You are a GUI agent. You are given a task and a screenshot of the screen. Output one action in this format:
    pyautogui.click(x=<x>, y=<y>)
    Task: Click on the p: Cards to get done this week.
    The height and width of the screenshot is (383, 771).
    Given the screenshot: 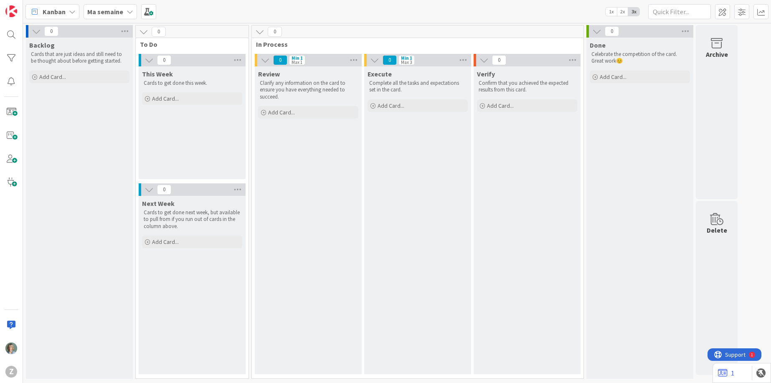 What is the action you would take?
    pyautogui.click(x=192, y=83)
    